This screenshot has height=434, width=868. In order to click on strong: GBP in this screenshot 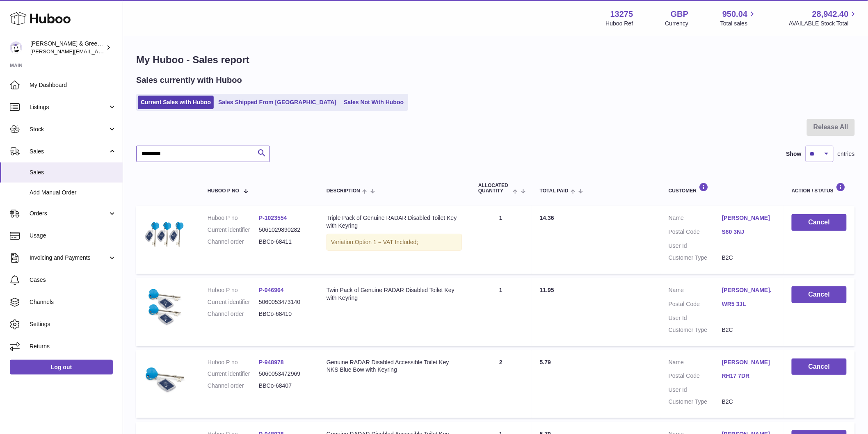, I will do `click(679, 14)`.